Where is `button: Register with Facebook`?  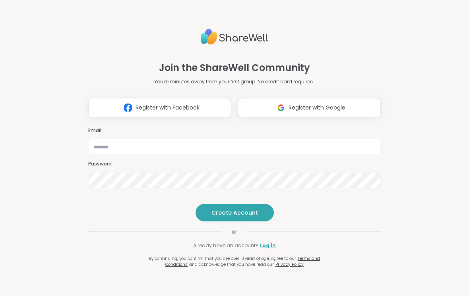 button: Register with Facebook is located at coordinates (160, 108).